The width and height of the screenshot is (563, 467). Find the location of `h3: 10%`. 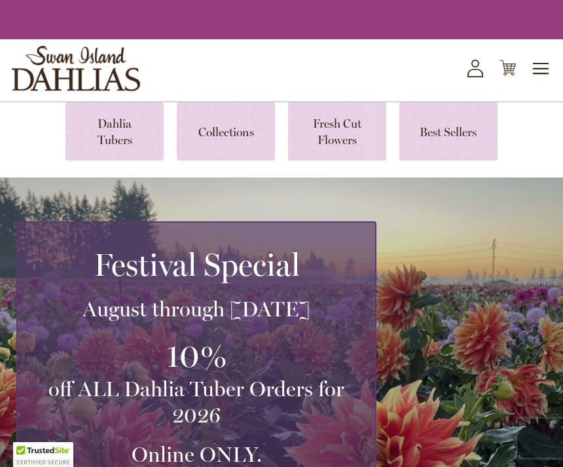

h3: 10% is located at coordinates (196, 355).